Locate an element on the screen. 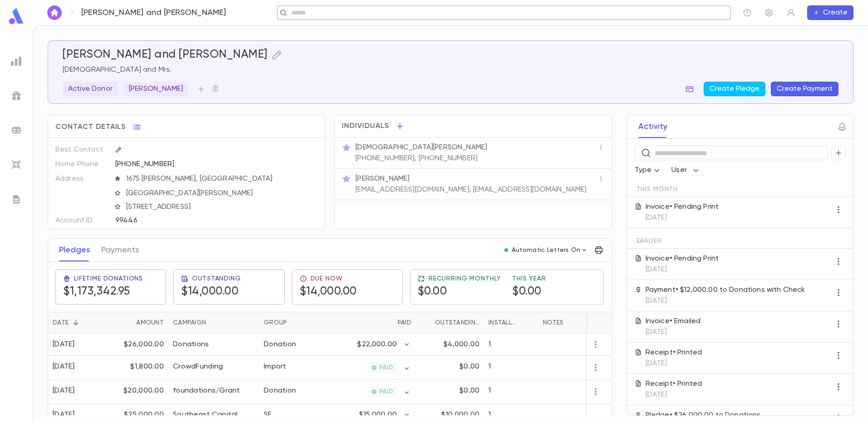 Image resolution: width=868 pixels, height=423 pixels. div: Active Donor is located at coordinates (90, 89).